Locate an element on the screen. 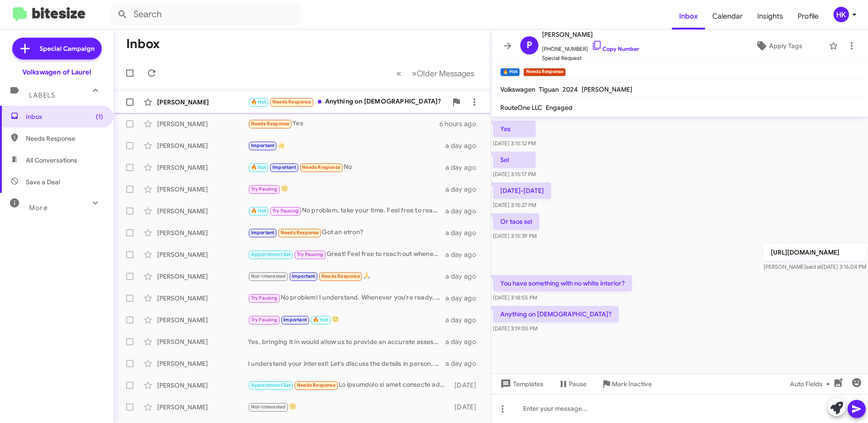 The image size is (868, 423). a: Profile is located at coordinates (809, 17).